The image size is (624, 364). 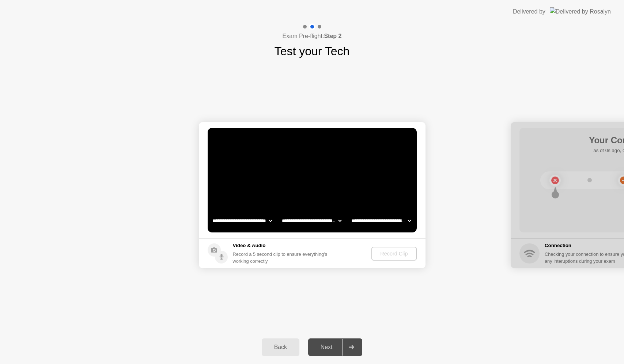 What do you see at coordinates (394, 254) in the screenshot?
I see `button: Record Clip` at bounding box center [394, 254].